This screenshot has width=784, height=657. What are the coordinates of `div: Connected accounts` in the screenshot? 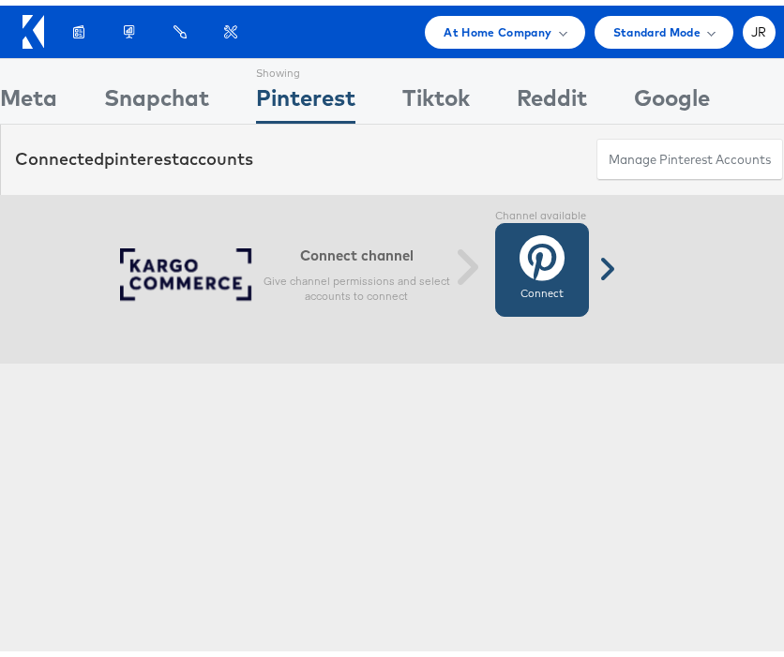 It's located at (134, 154).